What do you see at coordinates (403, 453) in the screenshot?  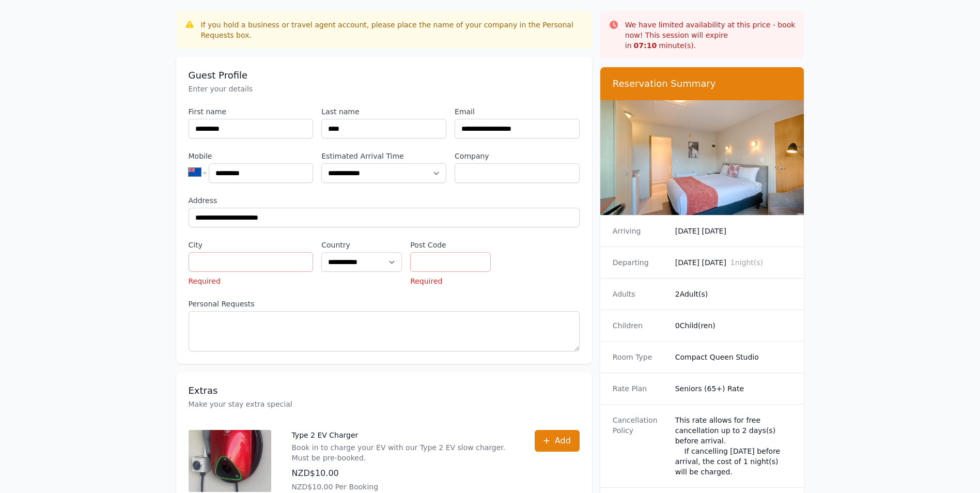 I see `p: Book in to charge your EV with our Type 2 EV slow charger. Must be pre-booked.` at bounding box center [403, 453].